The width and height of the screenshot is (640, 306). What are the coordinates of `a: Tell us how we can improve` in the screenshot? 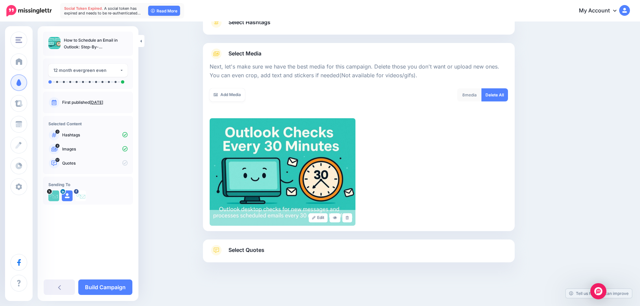 It's located at (599, 293).